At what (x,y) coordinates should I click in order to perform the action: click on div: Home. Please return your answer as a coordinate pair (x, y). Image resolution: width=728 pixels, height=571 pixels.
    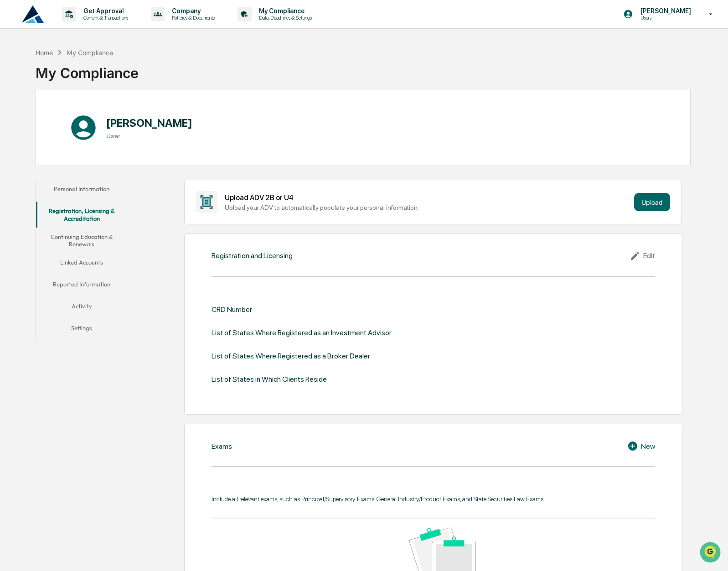
    Looking at the image, I should click on (44, 52).